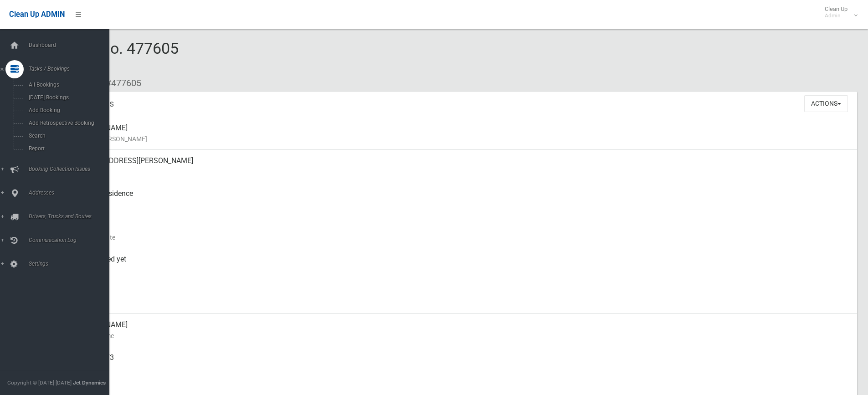  What do you see at coordinates (461, 336) in the screenshot?
I see `small: Contact Name` at bounding box center [461, 336].